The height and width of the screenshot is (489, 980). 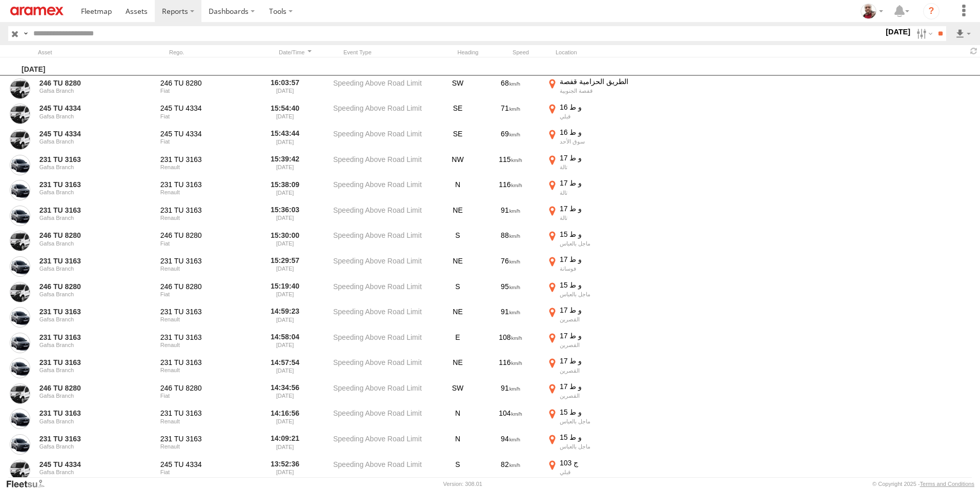 I want to click on div: Majdi Ghannoudi, so click(x=872, y=11).